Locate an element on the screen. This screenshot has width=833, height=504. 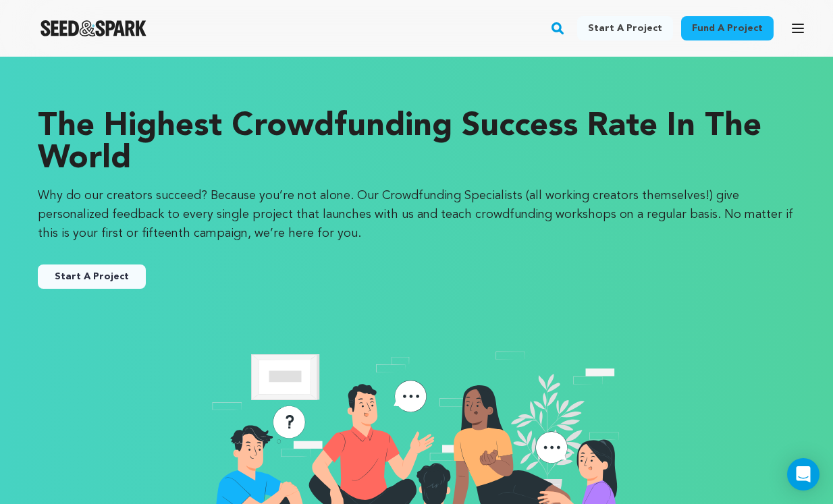
a: Seed&Spark Homepage is located at coordinates (94, 28).